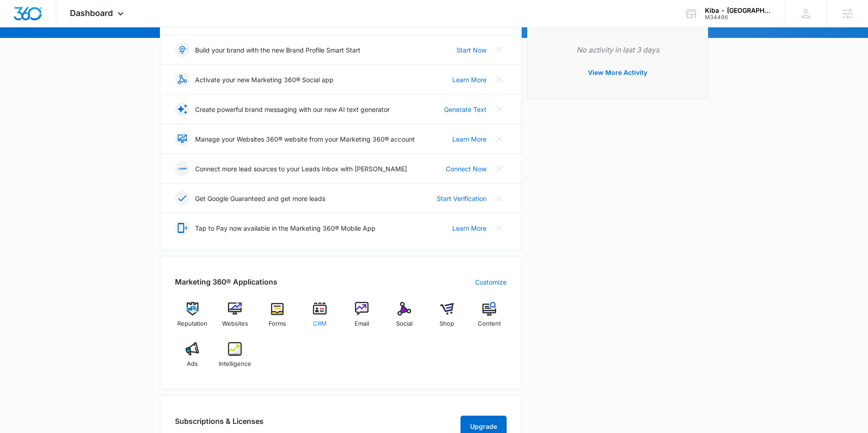  What do you see at coordinates (235, 358) in the screenshot?
I see `a: Intelligence` at bounding box center [235, 358].